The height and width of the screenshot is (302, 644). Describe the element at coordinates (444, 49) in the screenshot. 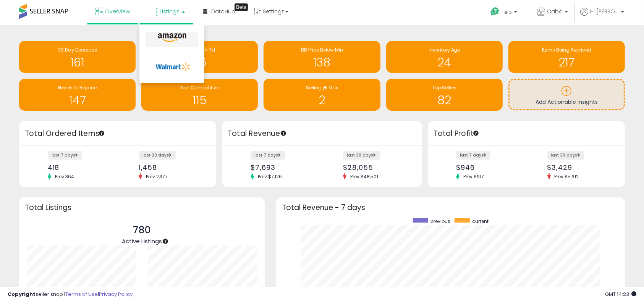

I see `span: Inventory Age` at that location.